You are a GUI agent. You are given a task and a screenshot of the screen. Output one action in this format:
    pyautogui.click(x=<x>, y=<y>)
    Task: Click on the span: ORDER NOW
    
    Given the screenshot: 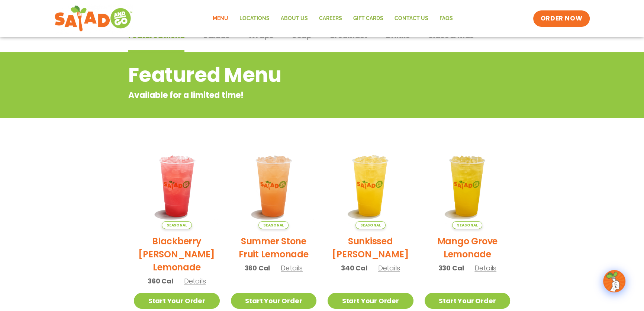 What is the action you would take?
    pyautogui.click(x=561, y=19)
    